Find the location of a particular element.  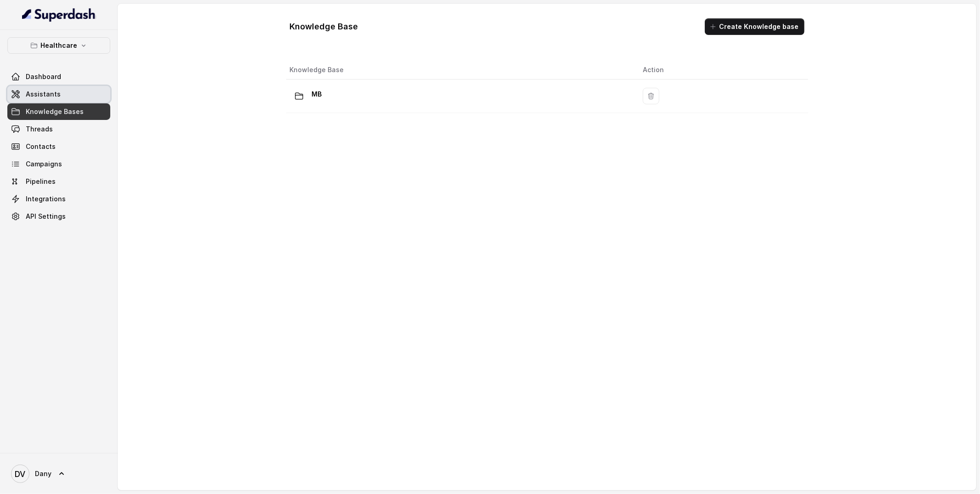

text: DV is located at coordinates (20, 474).